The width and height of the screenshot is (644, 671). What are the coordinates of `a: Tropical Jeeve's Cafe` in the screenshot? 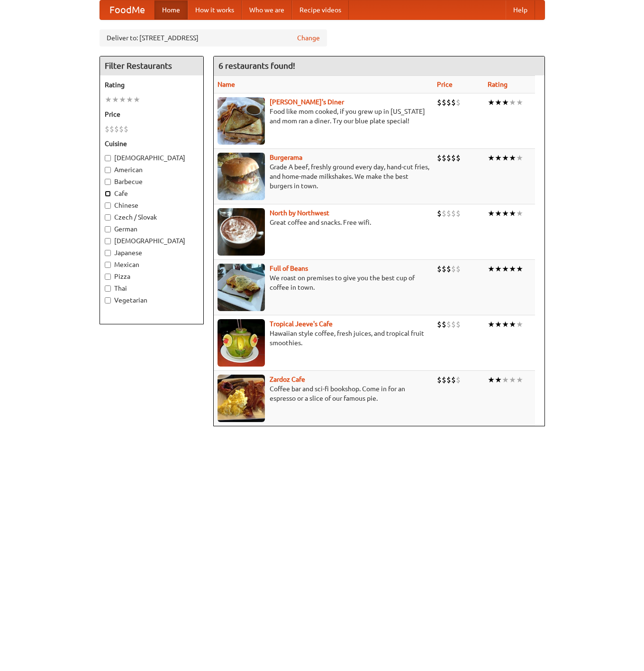 It's located at (301, 324).